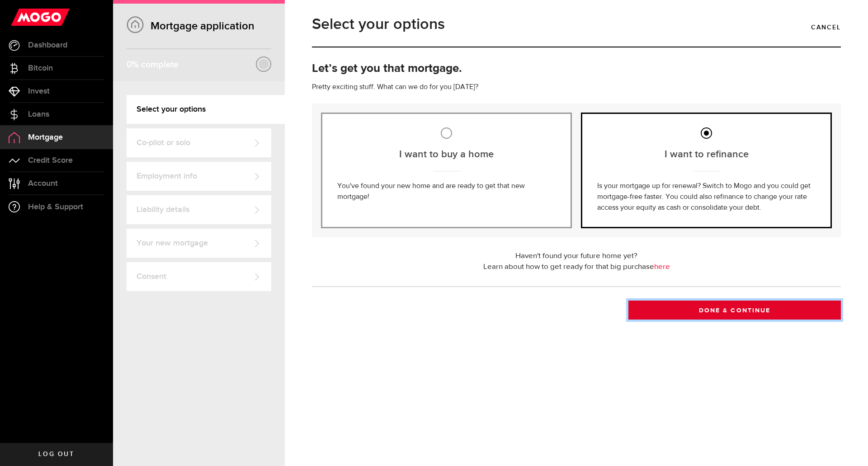 This screenshot has width=868, height=466. What do you see at coordinates (47, 45) in the screenshot?
I see `span: Dashboard` at bounding box center [47, 45].